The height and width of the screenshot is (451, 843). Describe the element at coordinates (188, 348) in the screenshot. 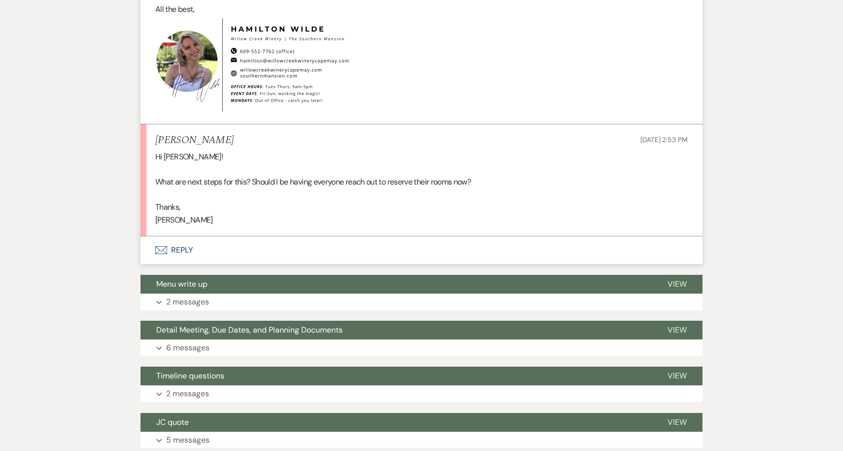

I see `p: 6 messages` at that location.